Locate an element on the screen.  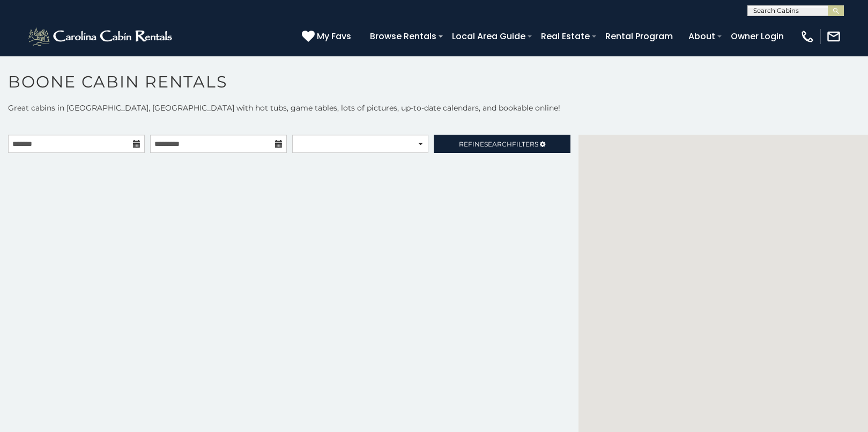
a: Local Area Guide is located at coordinates (489, 36).